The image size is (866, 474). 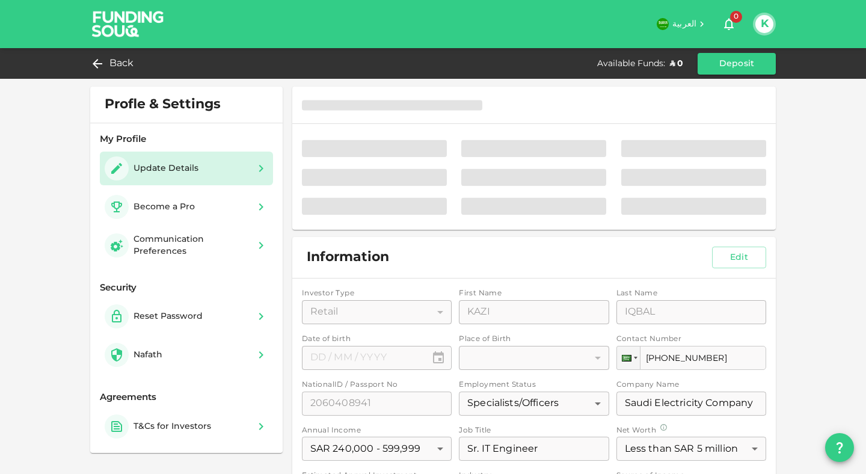 I want to click on div: Agreements, so click(x=186, y=398).